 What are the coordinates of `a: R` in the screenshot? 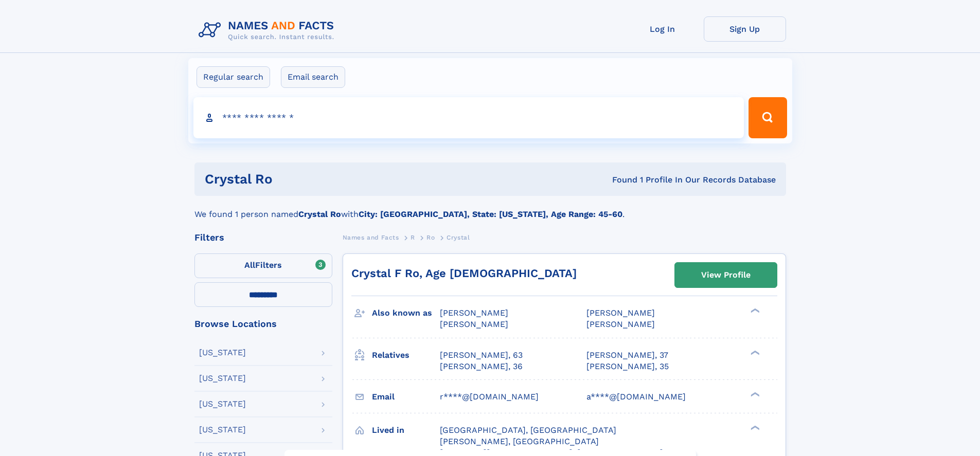 It's located at (412, 237).